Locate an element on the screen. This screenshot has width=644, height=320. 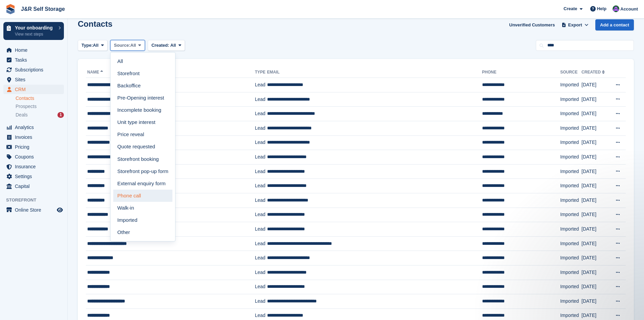
button: Type: All is located at coordinates (92, 46).